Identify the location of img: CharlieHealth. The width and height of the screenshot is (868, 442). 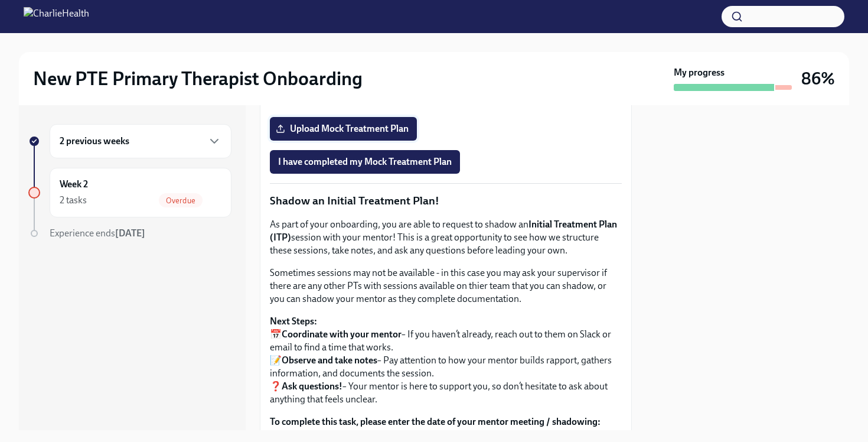
(56, 17).